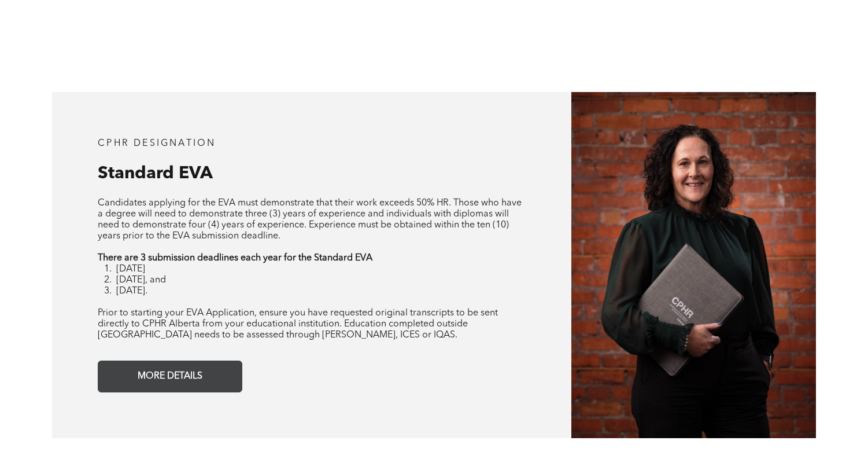  What do you see at coordinates (298, 323) in the screenshot?
I see `span: Prior to starting your EVA Application, ensure you have requested original transcripts to be sent...` at bounding box center [298, 323].